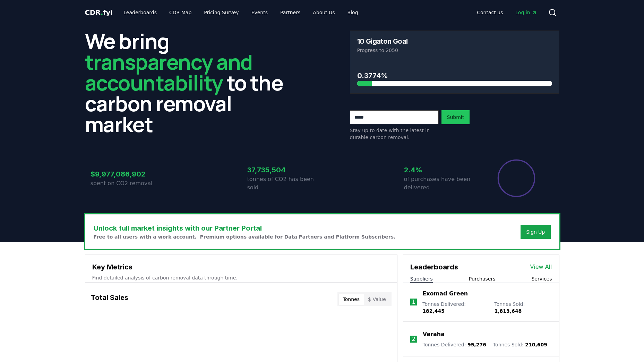 This screenshot has width=644, height=362. Describe the element at coordinates (490, 13) in the screenshot. I see `a: Contact us` at that location.